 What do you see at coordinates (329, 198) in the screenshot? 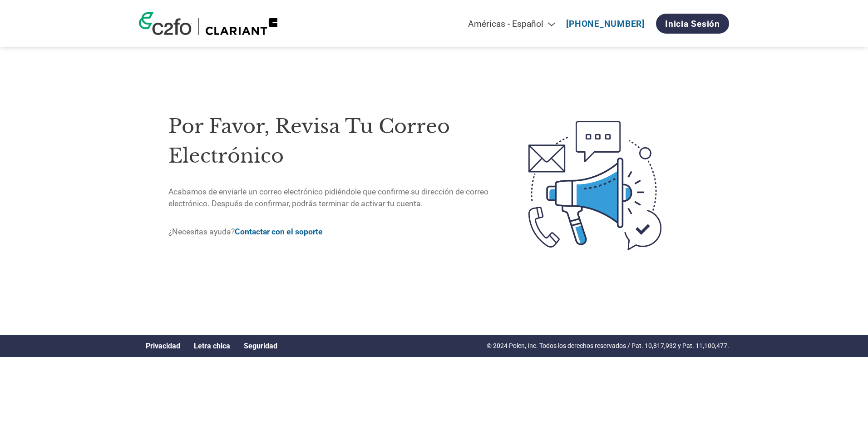
I see `p: Acabamos de enviarle un correo electrónico pidiéndole que confirme su dirección de correo electró...` at bounding box center [329, 198].